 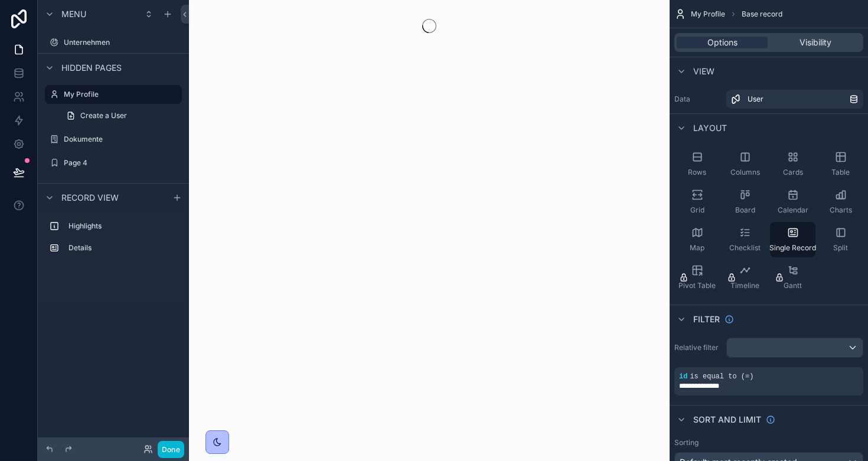 I want to click on button: Gantt, so click(x=793, y=277).